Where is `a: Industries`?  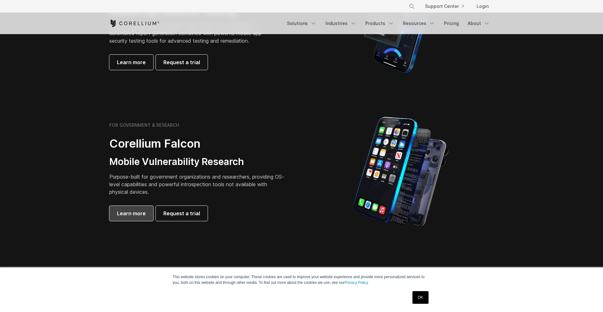
a: Industries is located at coordinates (341, 23).